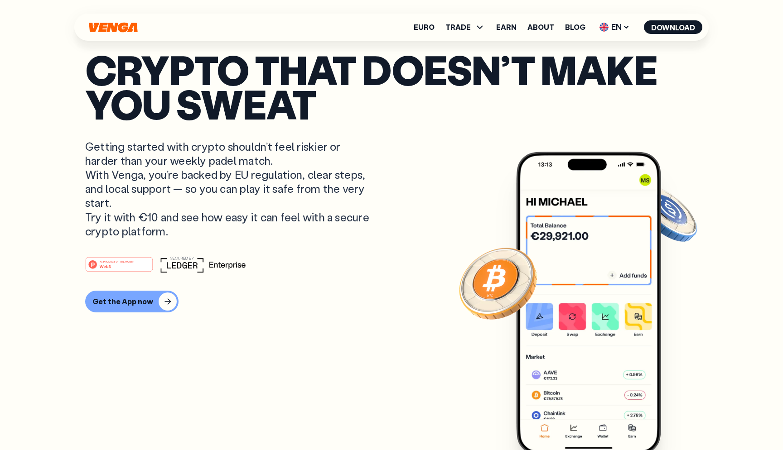 The image size is (783, 450). I want to click on p: Crypto that doesn’t make you sweat, so click(391, 87).